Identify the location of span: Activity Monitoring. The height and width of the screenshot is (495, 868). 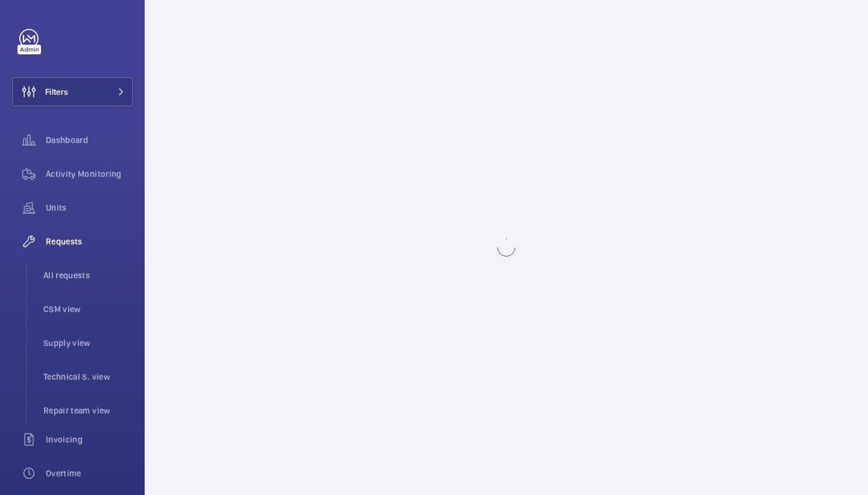
(89, 174).